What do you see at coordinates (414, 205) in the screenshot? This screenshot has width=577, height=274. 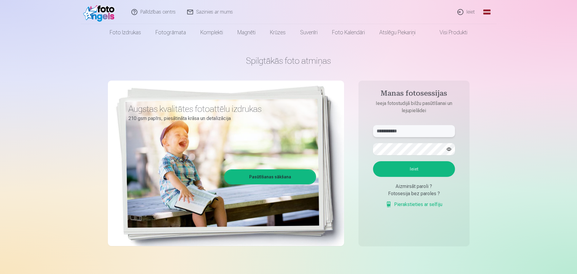 I see `a: Pierakstieties ar selfiju` at bounding box center [414, 205].